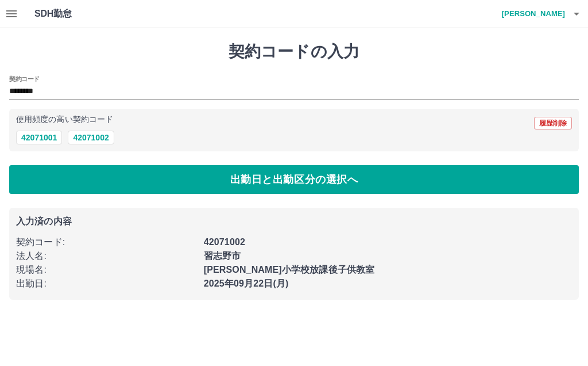  I want to click on p: 使用頻度の高い契約コード, so click(65, 120).